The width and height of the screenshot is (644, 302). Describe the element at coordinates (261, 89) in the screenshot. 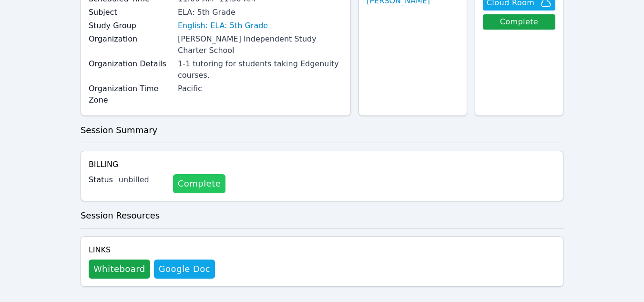

I see `div: Pacific` at that location.